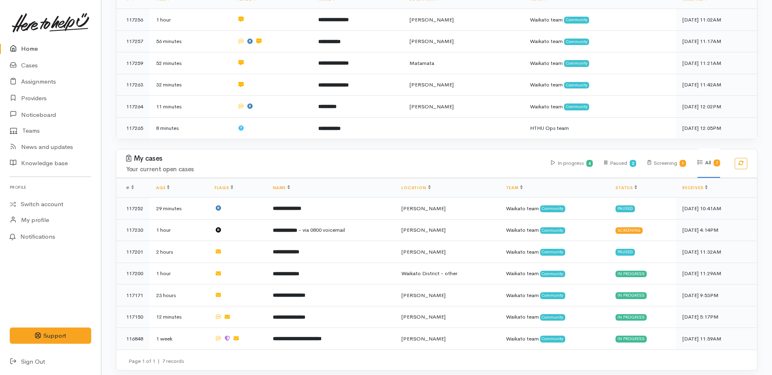 This screenshot has width=772, height=375. What do you see at coordinates (156, 360) in the screenshot?
I see `small: Page 1 of 1 7 records` at bounding box center [156, 360].